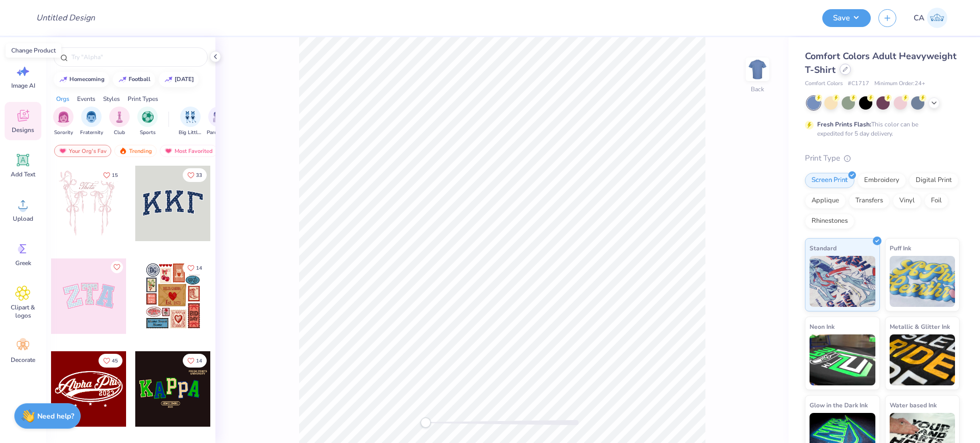 The width and height of the screenshot is (980, 443). Describe the element at coordinates (188, 151) in the screenshot. I see `div: Most Favorited` at that location.